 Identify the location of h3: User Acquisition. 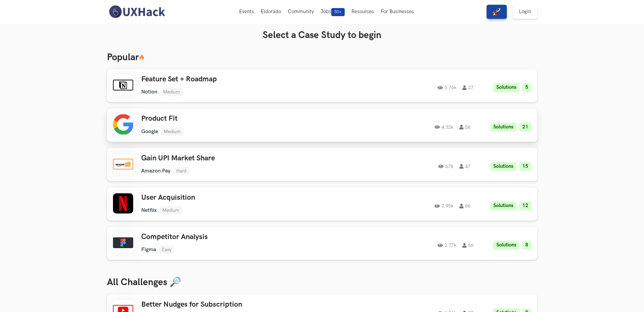
(236, 198).